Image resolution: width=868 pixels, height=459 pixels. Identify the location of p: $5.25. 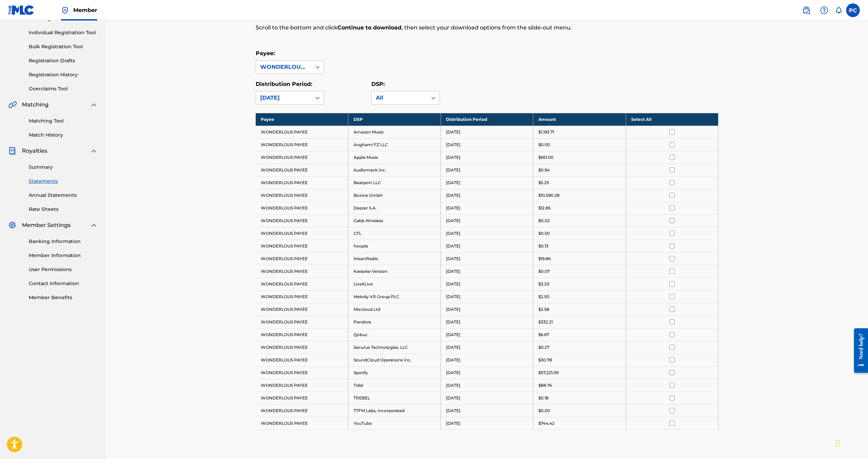
(543, 183).